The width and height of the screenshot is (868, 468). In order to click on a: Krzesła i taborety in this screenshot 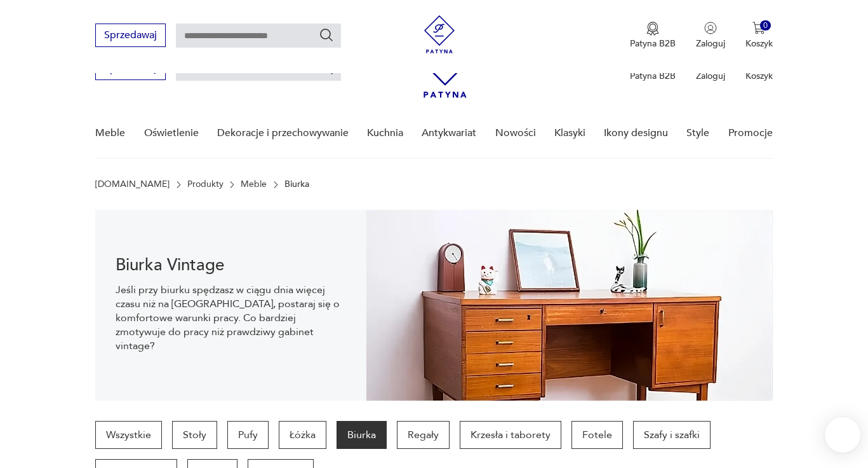, I will do `click(511, 435)`.